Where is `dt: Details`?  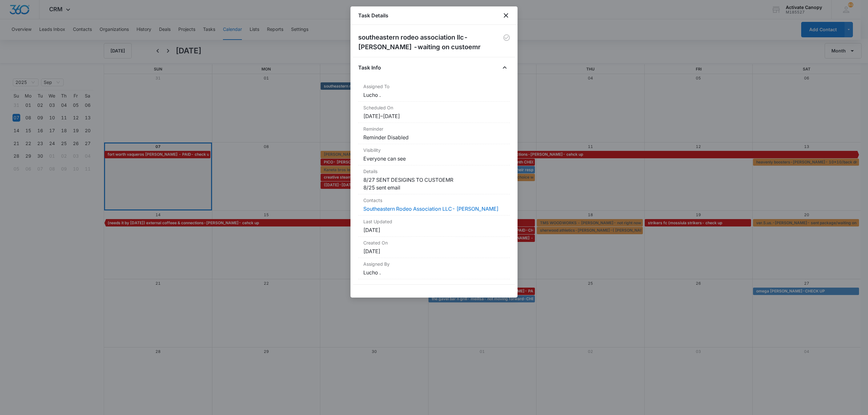
dt: Details is located at coordinates (434, 171).